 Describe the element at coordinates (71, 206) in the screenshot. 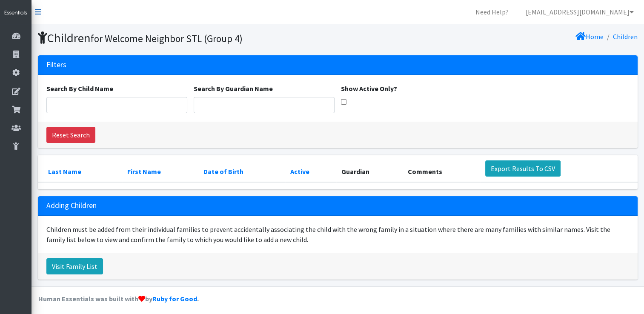

I see `h3: Adding Children` at that location.